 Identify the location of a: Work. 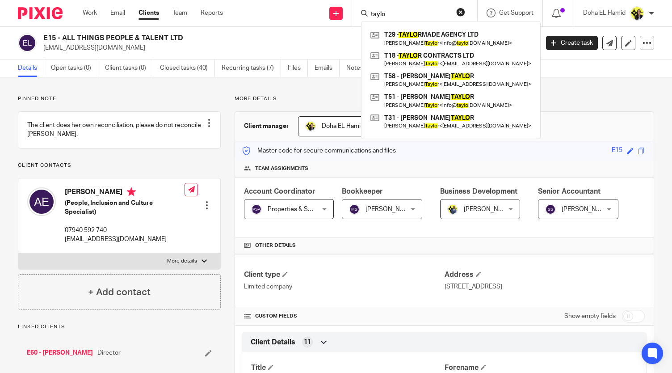
(90, 13).